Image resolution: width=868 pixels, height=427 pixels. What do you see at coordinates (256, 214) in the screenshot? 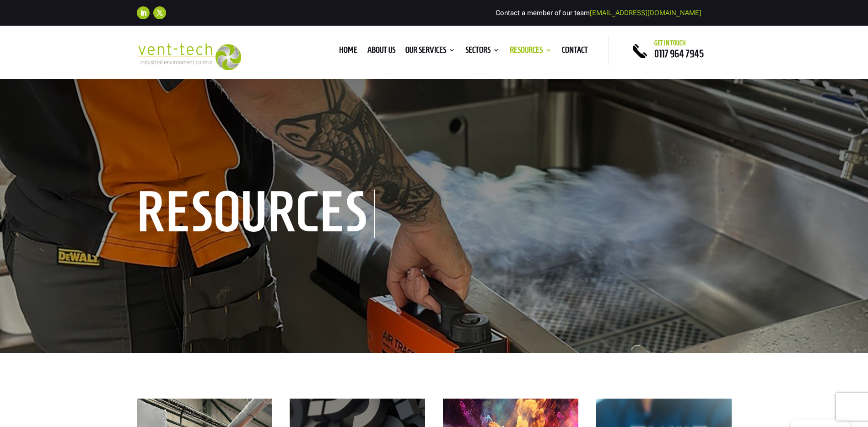
I see `h1: Resources` at bounding box center [256, 214].